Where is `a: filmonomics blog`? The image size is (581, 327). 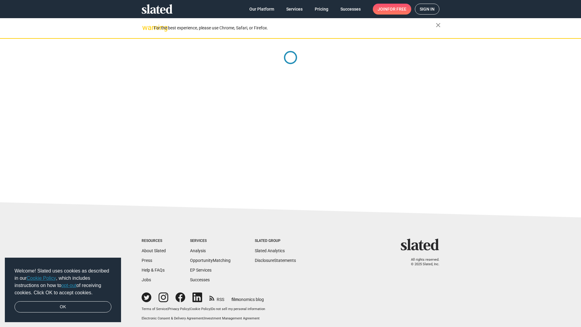
a: filmonomics blog is located at coordinates (247, 297).